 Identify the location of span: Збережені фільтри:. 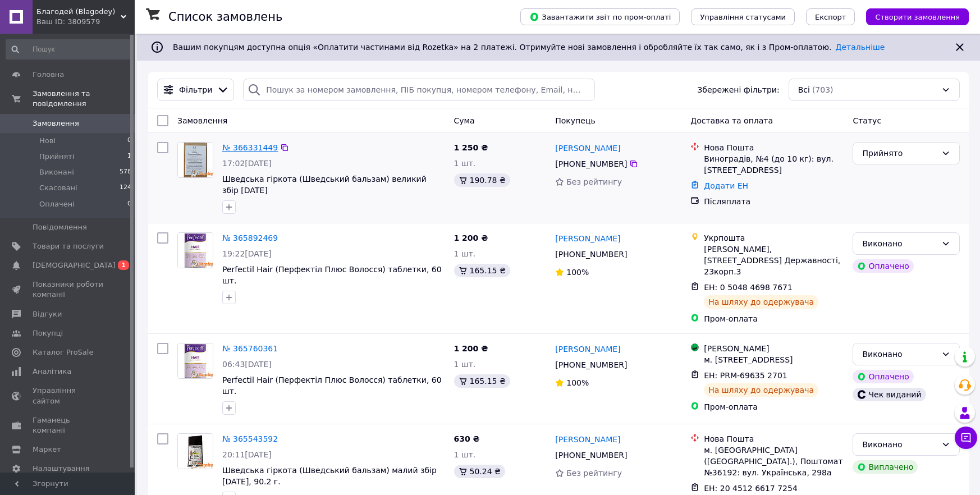
(738, 90).